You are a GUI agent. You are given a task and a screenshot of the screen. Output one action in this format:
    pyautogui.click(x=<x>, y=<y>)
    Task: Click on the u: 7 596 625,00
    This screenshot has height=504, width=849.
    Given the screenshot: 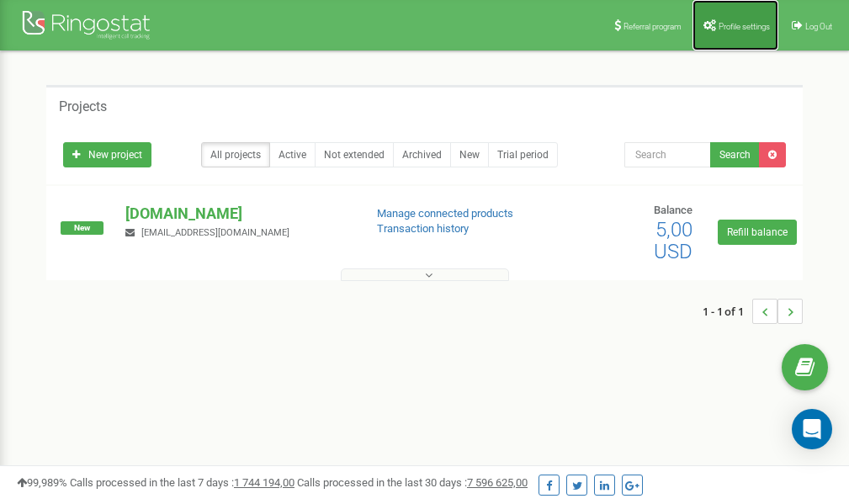 What is the action you would take?
    pyautogui.click(x=497, y=481)
    